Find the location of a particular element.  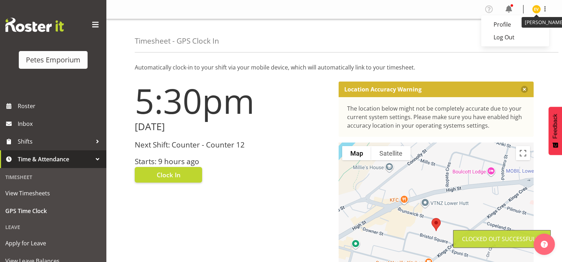

button: Clock In is located at coordinates (168, 175).